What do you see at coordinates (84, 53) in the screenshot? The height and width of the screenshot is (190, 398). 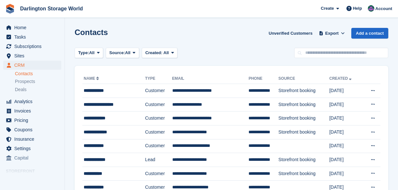 I see `span: Type:` at bounding box center [84, 53].